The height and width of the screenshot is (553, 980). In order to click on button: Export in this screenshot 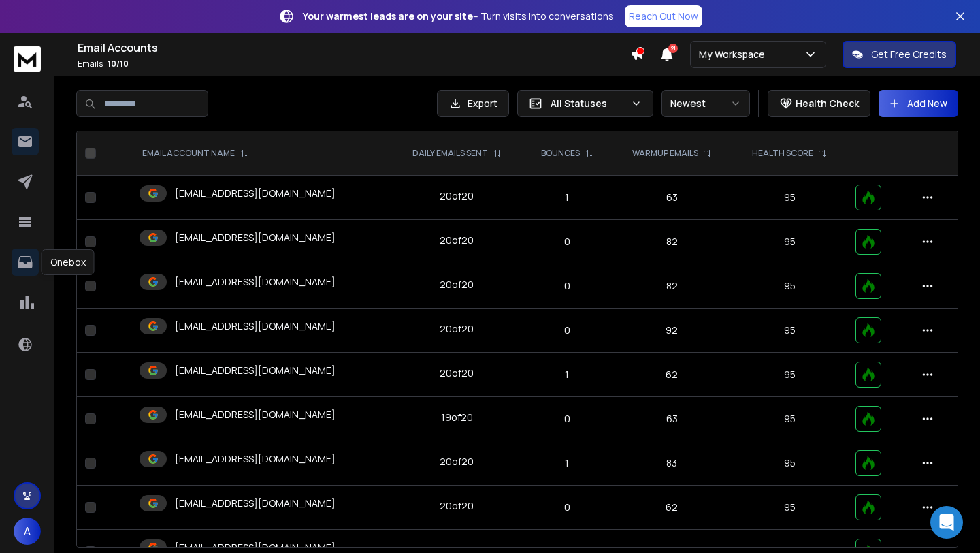, I will do `click(473, 103)`.